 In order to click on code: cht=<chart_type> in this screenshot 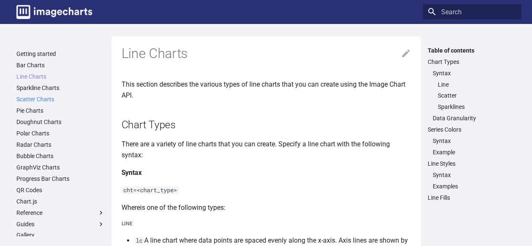, I will do `click(150, 190)`.